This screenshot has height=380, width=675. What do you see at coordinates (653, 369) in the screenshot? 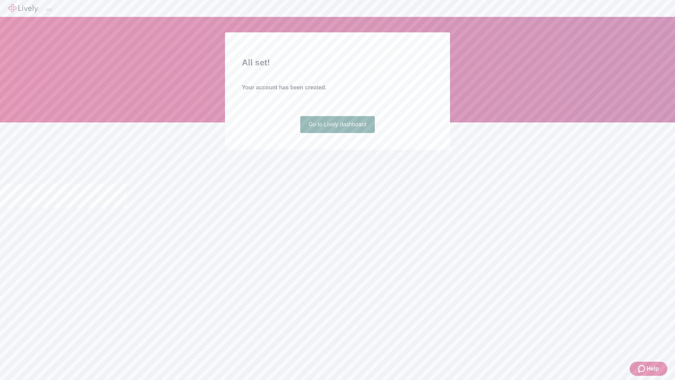
I see `span: Help` at bounding box center [653, 369].